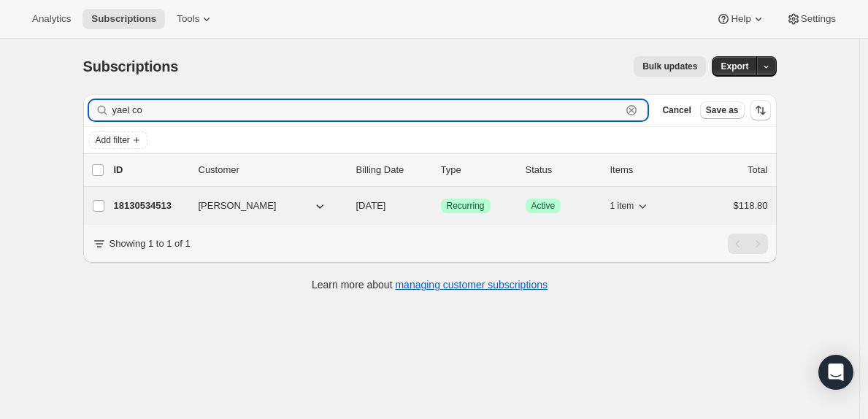 Image resolution: width=868 pixels, height=419 pixels. What do you see at coordinates (740, 19) in the screenshot?
I see `span: Help` at bounding box center [740, 19].